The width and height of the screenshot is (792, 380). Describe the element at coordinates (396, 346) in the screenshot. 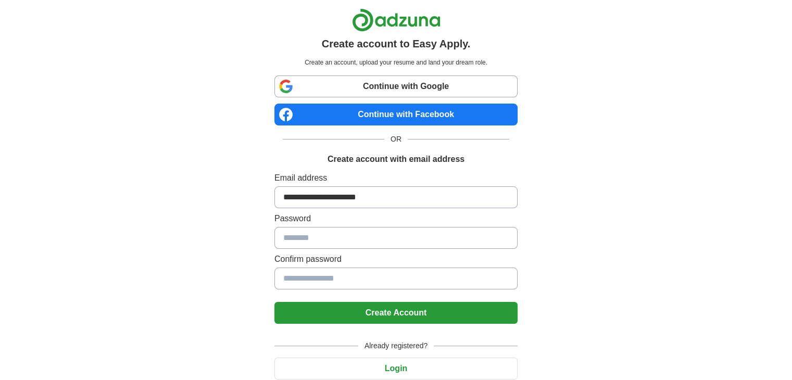

I see `span: Already registered?` at that location.